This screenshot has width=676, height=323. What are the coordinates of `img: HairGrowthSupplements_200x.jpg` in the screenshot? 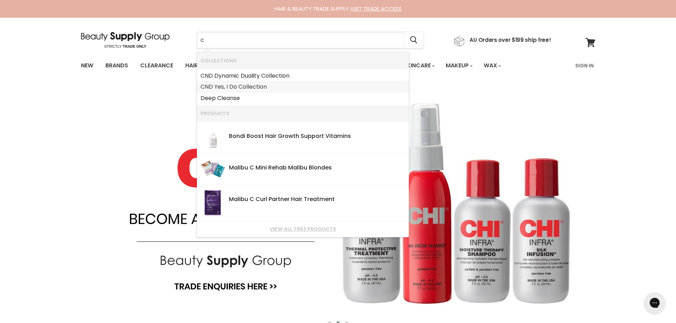 It's located at (213, 137).